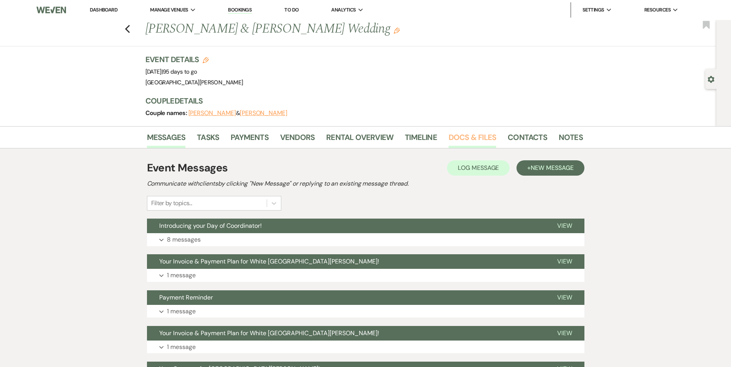 The width and height of the screenshot is (731, 367). I want to click on a: To Do, so click(291, 10).